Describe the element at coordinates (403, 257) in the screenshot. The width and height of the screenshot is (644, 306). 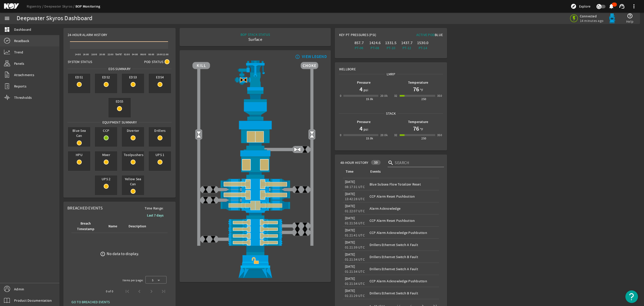
I see `div: Drillers Ethernet Switch B Fault` at that location.